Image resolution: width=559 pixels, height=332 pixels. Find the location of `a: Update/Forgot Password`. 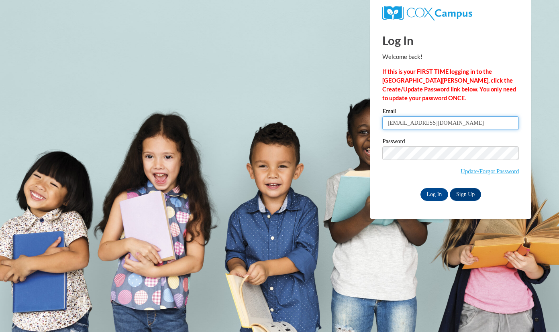

a: Update/Forgot Password is located at coordinates (489, 171).